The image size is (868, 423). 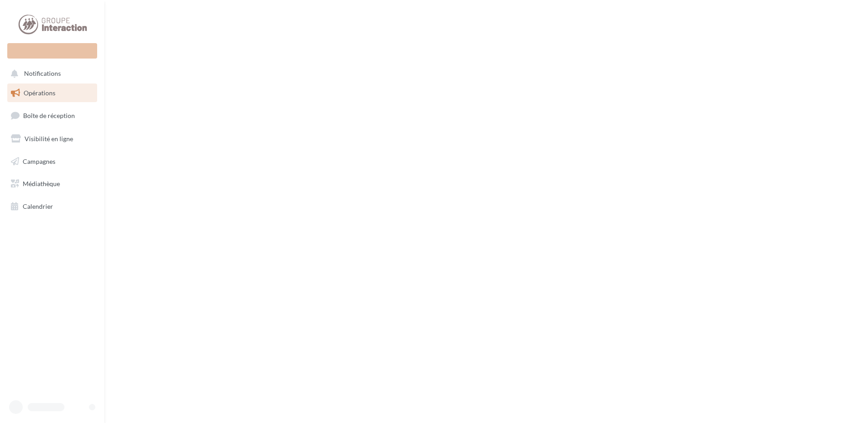 What do you see at coordinates (53, 115) in the screenshot?
I see `a: Boîte de réception` at bounding box center [53, 115].